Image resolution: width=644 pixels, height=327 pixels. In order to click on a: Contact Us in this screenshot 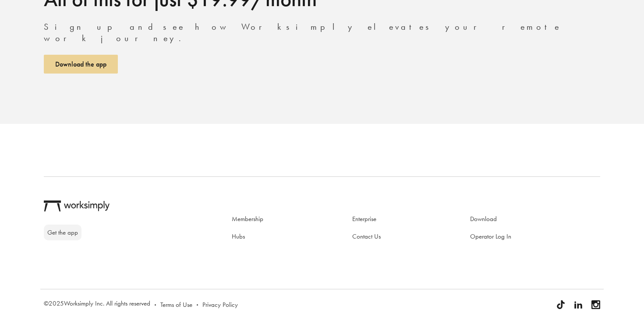, I will do `click(366, 237)`.